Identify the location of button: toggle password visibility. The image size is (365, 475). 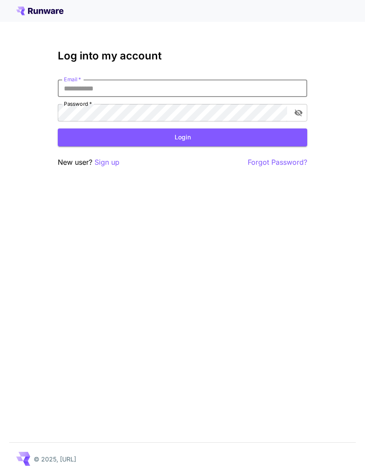
(298, 113).